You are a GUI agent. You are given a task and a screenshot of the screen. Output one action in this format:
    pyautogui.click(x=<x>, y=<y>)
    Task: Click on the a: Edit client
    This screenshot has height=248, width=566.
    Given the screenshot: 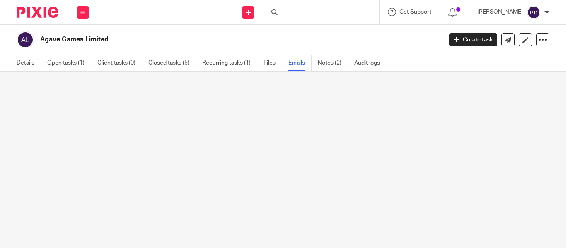 What is the action you would take?
    pyautogui.click(x=525, y=40)
    